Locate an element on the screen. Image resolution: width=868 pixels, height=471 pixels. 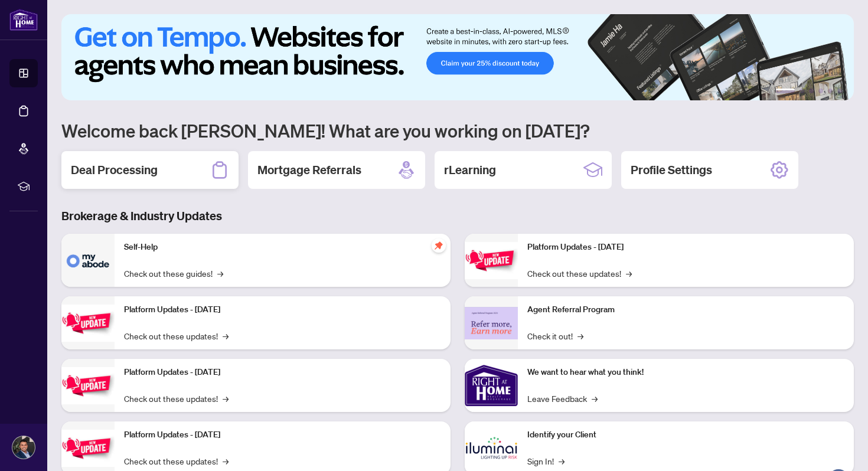
p: We want to hear what you think! is located at coordinates (686, 372).